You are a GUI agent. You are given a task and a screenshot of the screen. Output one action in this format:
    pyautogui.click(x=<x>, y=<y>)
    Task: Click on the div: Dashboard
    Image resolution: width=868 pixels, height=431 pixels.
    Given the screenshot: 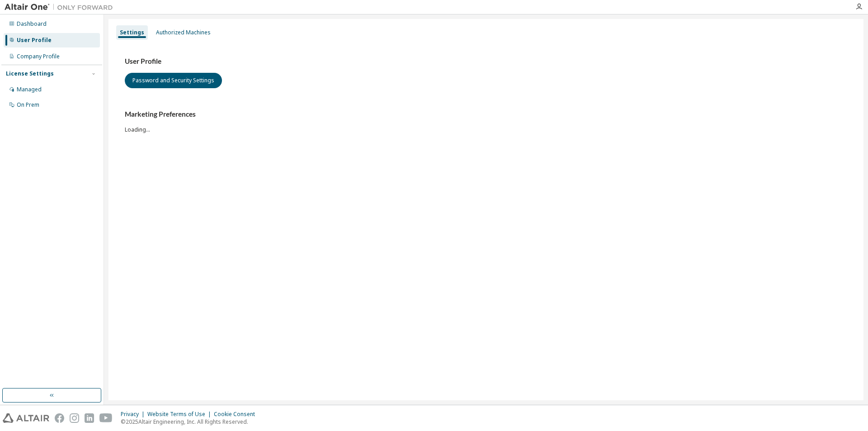 What is the action you would take?
    pyautogui.click(x=32, y=24)
    